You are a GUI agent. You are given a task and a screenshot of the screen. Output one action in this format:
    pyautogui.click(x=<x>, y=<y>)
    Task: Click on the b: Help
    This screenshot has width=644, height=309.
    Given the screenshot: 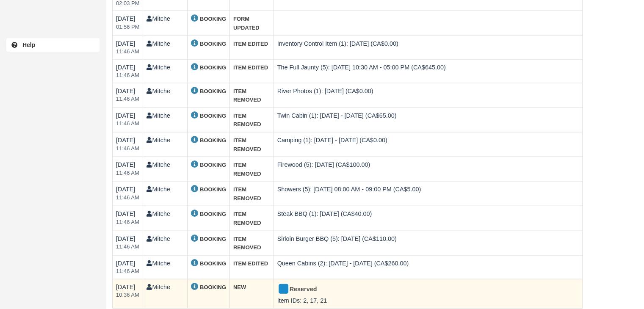 What is the action you would take?
    pyautogui.click(x=29, y=45)
    